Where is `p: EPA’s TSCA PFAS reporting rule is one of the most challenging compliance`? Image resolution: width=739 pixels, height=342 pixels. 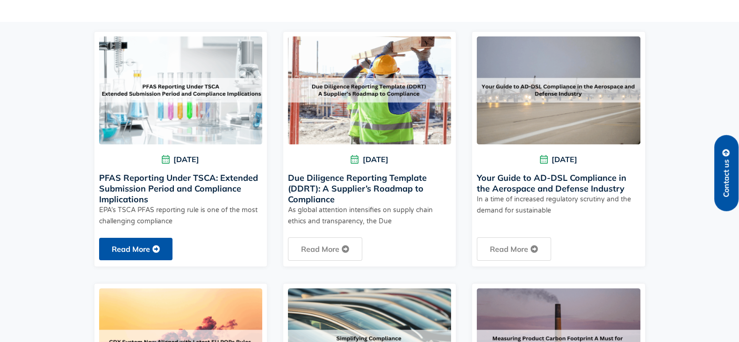
p: EPA’s TSCA PFAS reporting rule is one of the most challenging compliance is located at coordinates (180, 216).